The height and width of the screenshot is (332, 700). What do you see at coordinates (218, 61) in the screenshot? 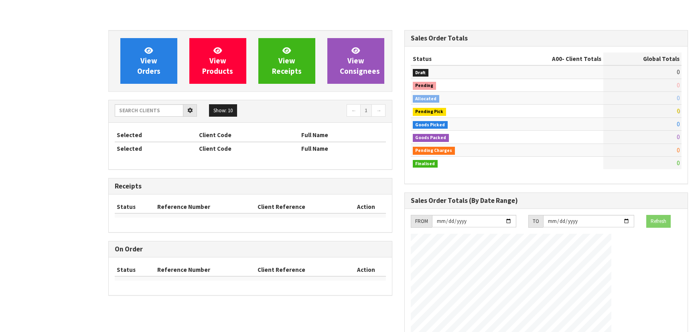
I see `a: ViewProducts` at bounding box center [218, 61].